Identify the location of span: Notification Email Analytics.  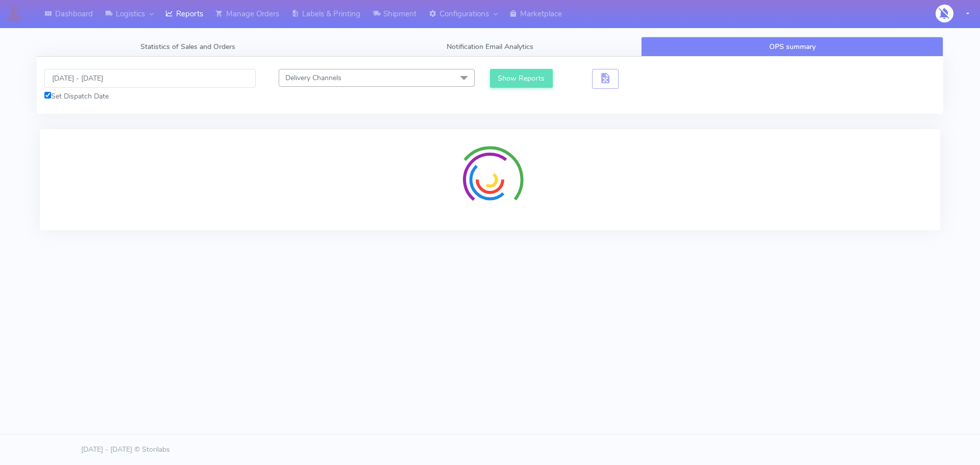
(490, 46).